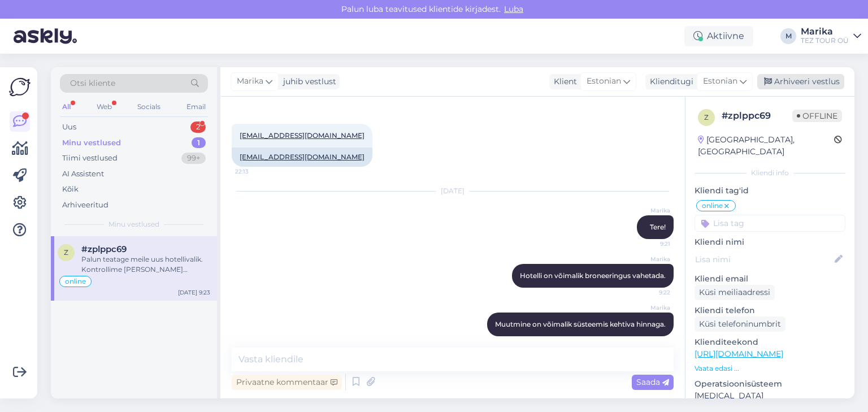 The height and width of the screenshot is (412, 868). Describe the element at coordinates (93, 83) in the screenshot. I see `span: Otsi kliente` at that location.